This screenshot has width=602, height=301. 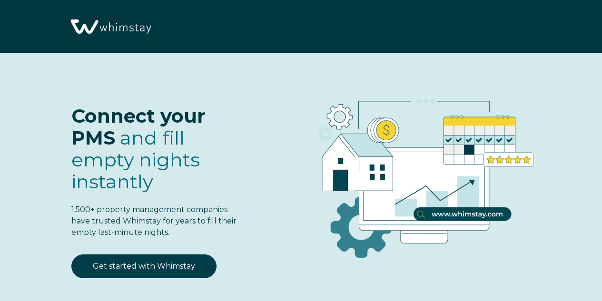 What do you see at coordinates (154, 221) in the screenshot?
I see `span: 1,500+ property management companies have trusted Whimstay for years to fill their empty last-min...` at bounding box center [154, 221].